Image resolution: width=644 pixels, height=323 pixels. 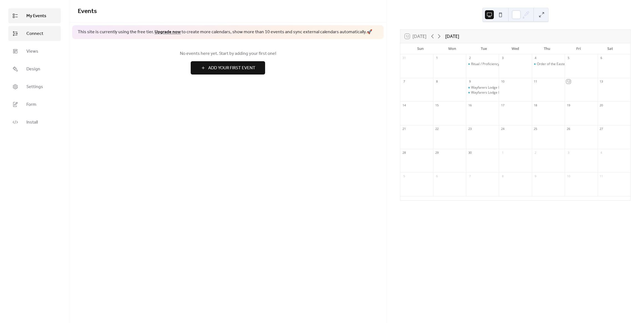 I want to click on button: Add Your First Event, so click(x=228, y=68).